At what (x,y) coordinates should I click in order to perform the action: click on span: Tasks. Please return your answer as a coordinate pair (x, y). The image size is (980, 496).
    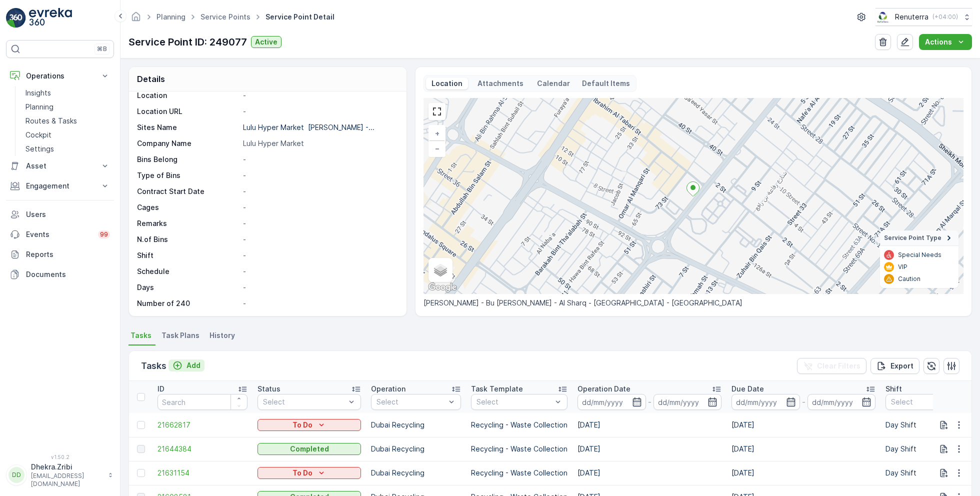
    Looking at the image, I should click on (141, 335).